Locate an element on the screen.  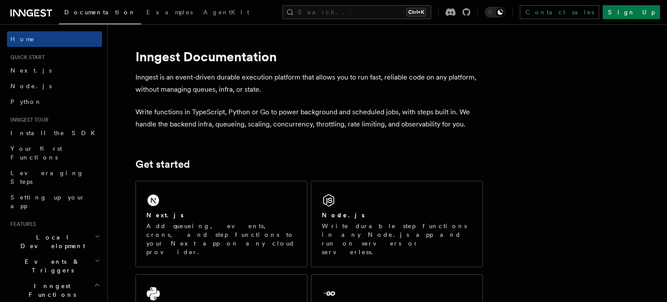
span: Features is located at coordinates (21, 224).